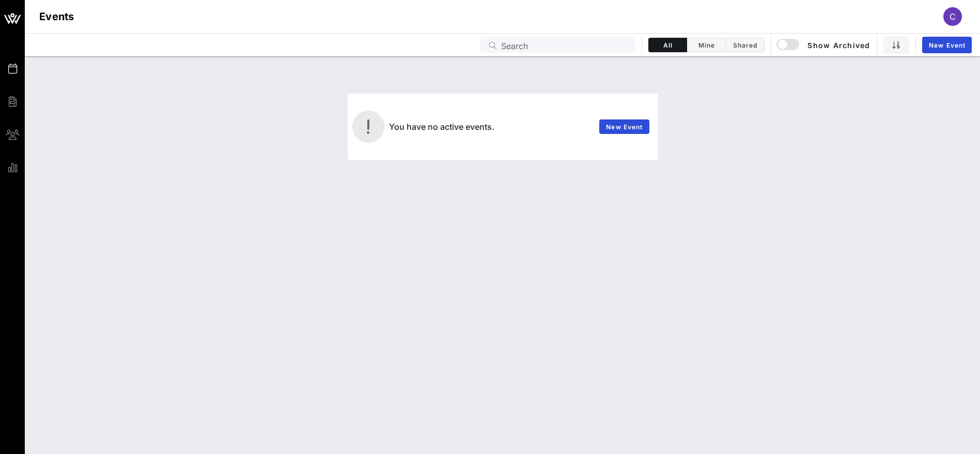  I want to click on button: All, so click(668, 45).